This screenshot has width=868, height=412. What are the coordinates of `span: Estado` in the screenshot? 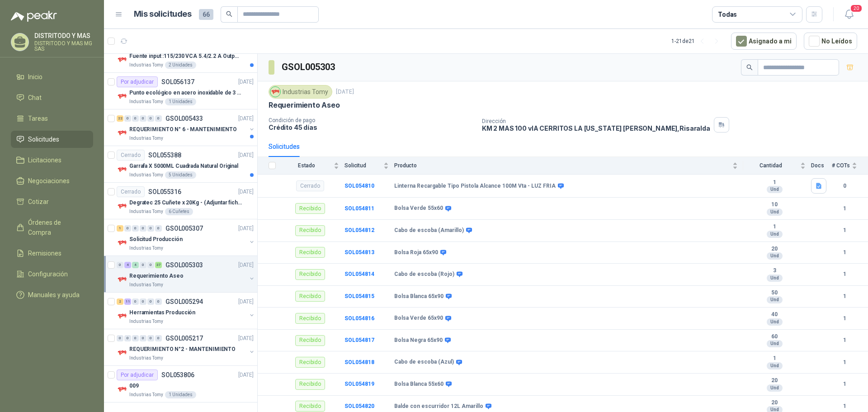 It's located at (306, 165).